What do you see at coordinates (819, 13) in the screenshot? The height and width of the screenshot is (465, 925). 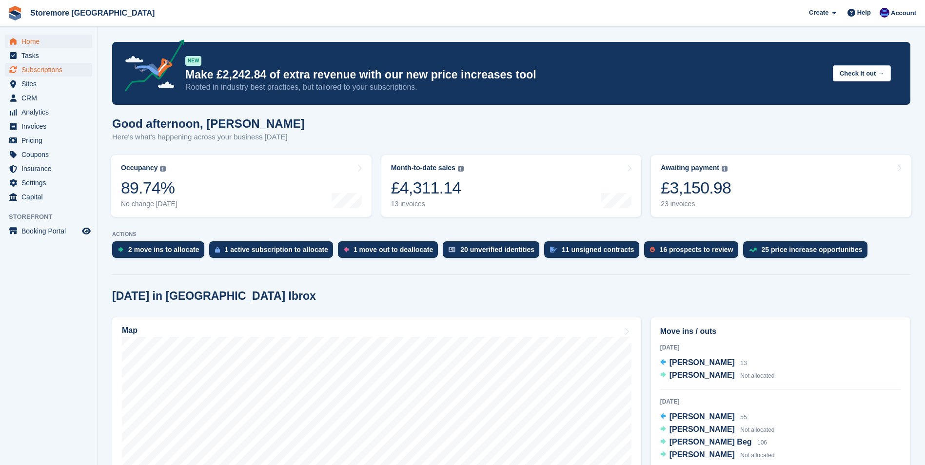 I see `span: Create` at bounding box center [819, 13].